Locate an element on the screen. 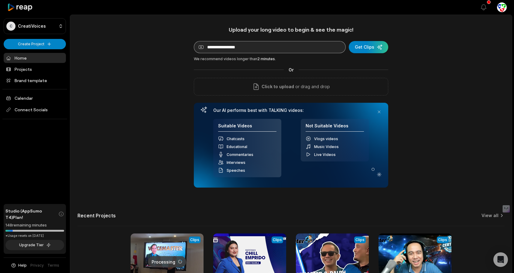  span: Speeches is located at coordinates (236, 170).